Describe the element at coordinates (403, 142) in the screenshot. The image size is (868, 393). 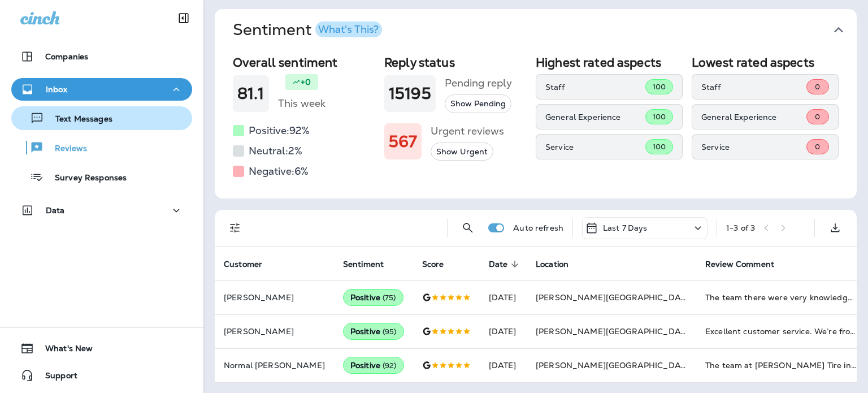
I see `h1: 567` at that location.